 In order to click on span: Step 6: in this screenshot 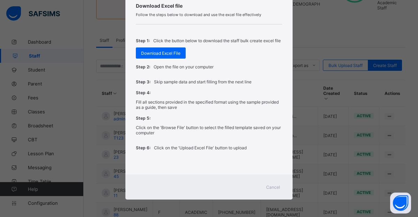, I will do `click(143, 147)`.